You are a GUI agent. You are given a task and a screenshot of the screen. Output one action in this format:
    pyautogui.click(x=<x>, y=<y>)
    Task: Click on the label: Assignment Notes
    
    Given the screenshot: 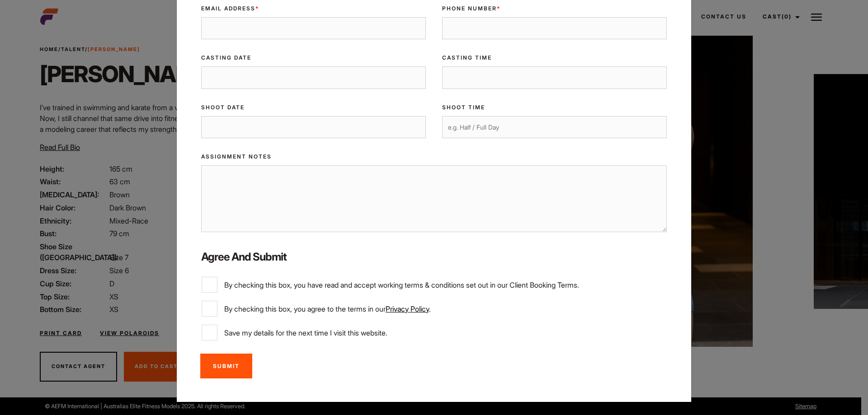 What is the action you would take?
    pyautogui.click(x=434, y=157)
    